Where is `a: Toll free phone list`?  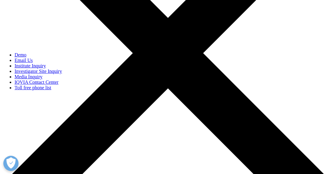
a: Toll free phone list is located at coordinates (33, 87).